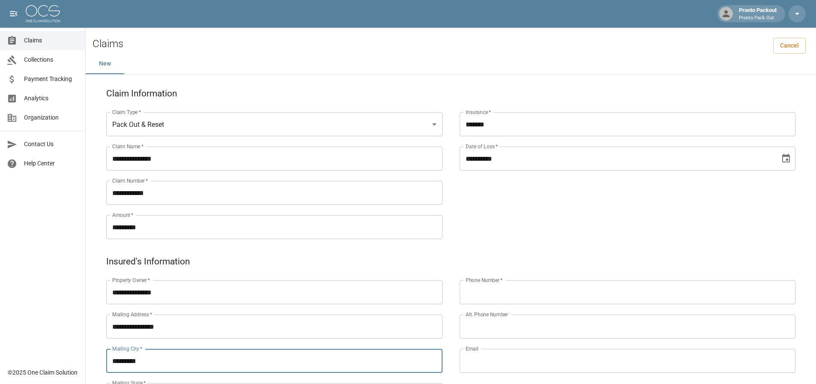 This screenshot has height=384, width=816. I want to click on button: New, so click(105, 64).